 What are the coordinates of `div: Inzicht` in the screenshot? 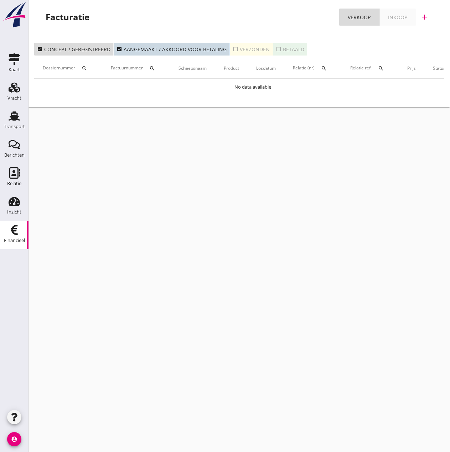 It's located at (14, 212).